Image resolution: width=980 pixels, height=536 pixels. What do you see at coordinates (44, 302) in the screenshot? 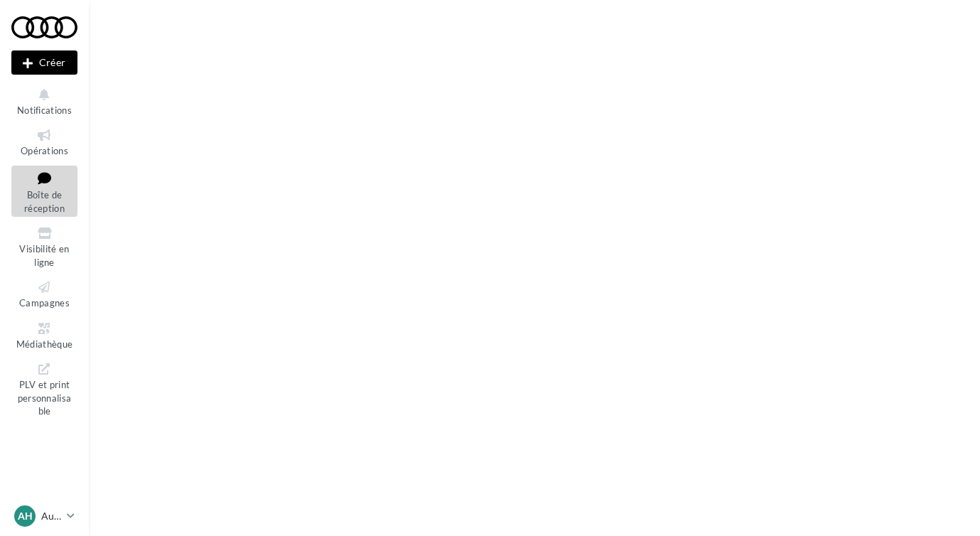
I see `span: Campagnes` at bounding box center [44, 302].